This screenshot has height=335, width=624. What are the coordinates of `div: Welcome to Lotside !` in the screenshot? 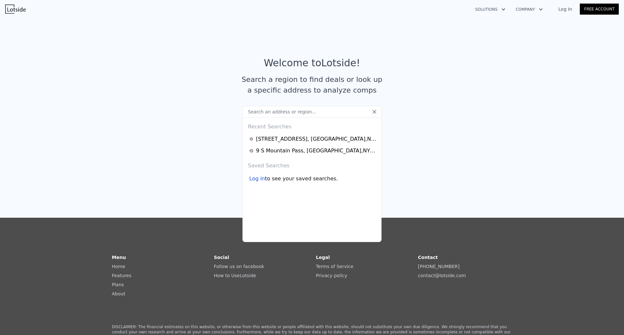 It's located at (312, 63).